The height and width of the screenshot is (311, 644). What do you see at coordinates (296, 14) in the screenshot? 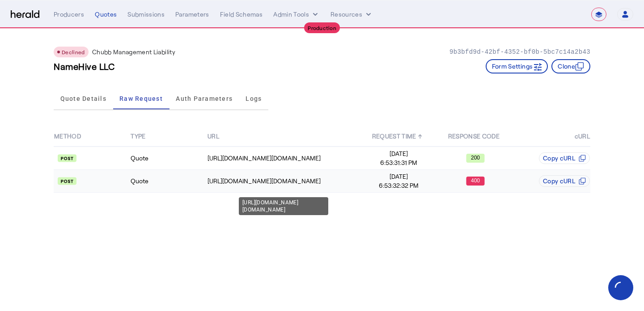
I see `button: internal dropdown menu` at bounding box center [296, 14].